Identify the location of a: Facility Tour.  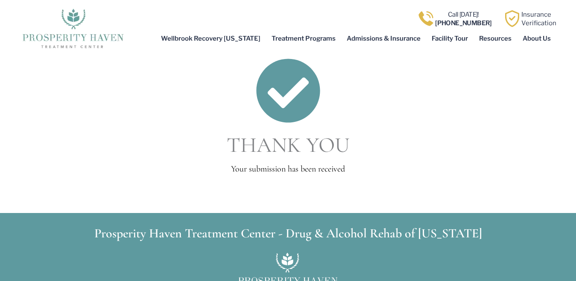
(450, 38).